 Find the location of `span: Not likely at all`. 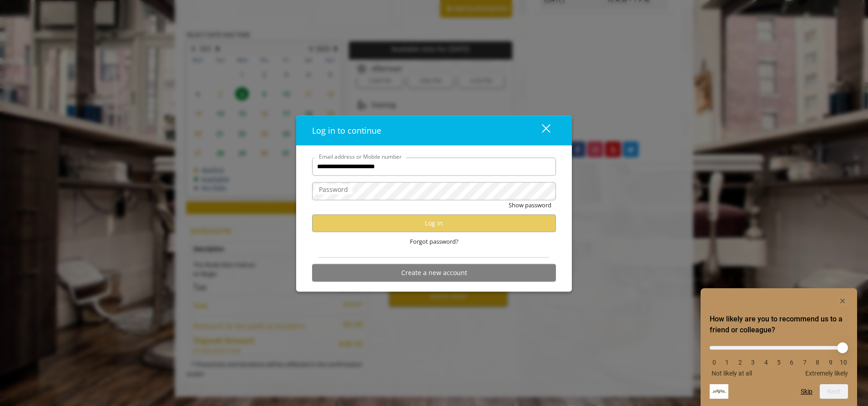

span: Not likely at all is located at coordinates (731, 374).